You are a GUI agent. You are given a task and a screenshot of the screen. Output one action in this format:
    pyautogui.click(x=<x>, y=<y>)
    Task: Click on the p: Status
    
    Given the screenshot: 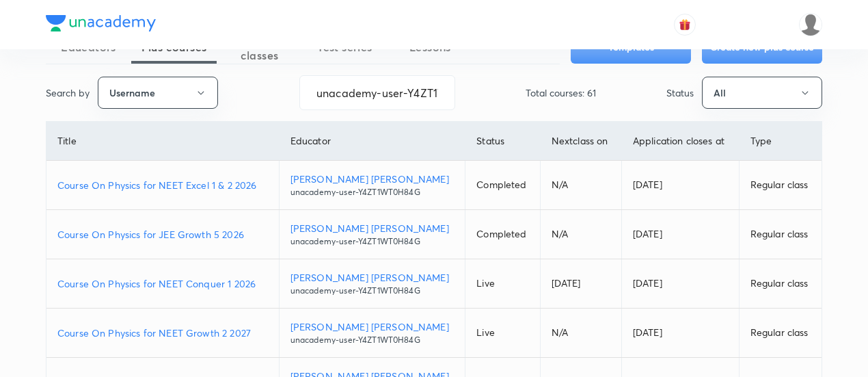 What is the action you would take?
    pyautogui.click(x=680, y=92)
    